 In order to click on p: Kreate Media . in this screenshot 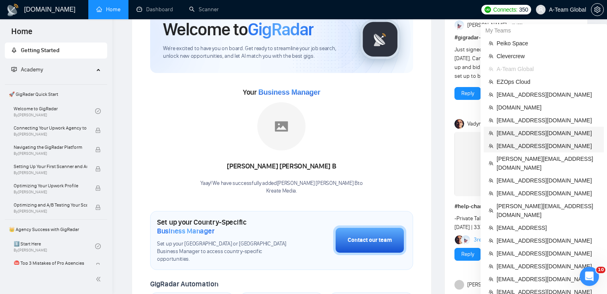, I will do `click(282, 191)`.